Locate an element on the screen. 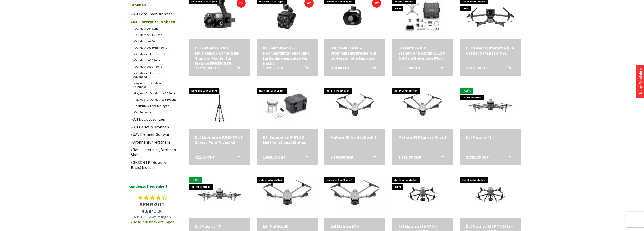 The height and width of the screenshot is (231, 644). a: Drohnenführerschein is located at coordinates (154, 142).